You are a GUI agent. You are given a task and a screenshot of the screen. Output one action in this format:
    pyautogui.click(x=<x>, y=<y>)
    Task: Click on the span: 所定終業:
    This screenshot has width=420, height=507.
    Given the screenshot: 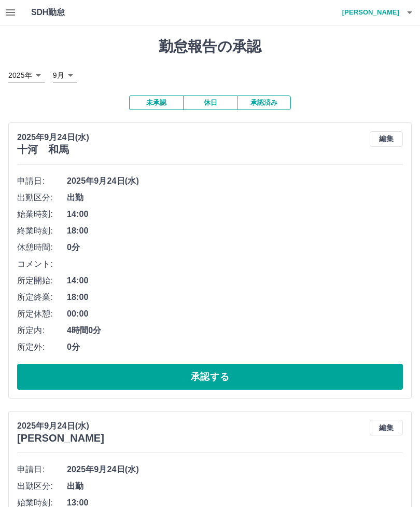 What is the action you would take?
    pyautogui.click(x=42, y=297)
    